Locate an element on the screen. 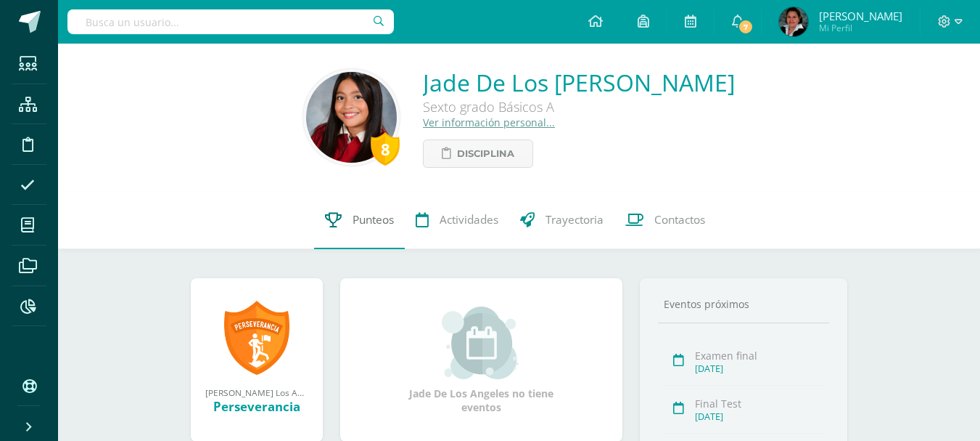 The width and height of the screenshot is (980, 441). span: 7 is located at coordinates (746, 27).